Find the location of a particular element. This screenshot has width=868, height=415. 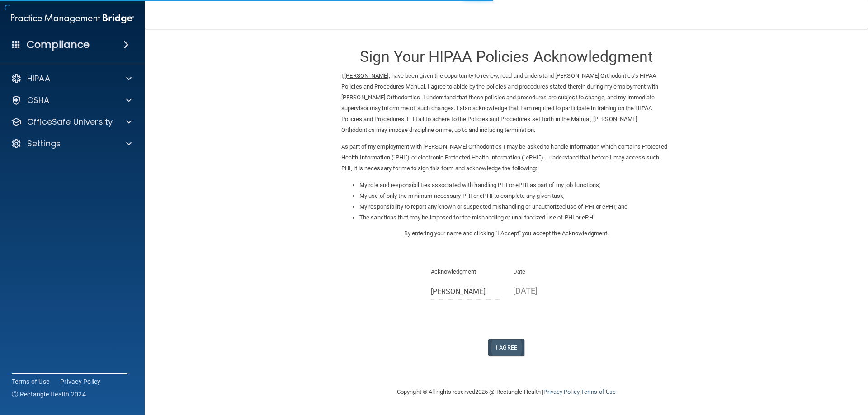

a: HIPAA is located at coordinates (71, 79).